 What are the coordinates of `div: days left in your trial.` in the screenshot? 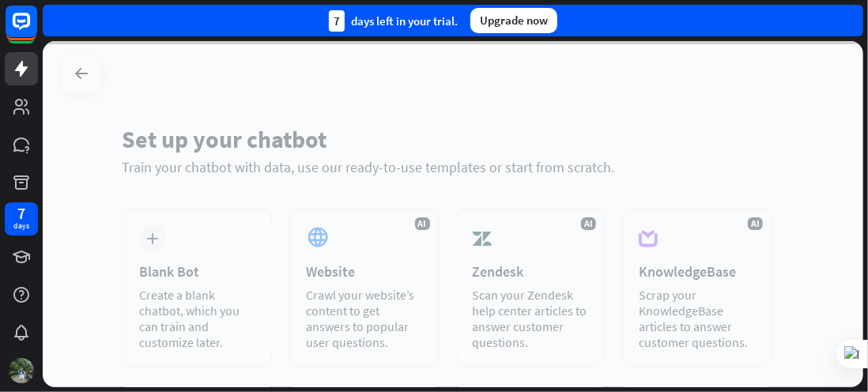 It's located at (393, 21).